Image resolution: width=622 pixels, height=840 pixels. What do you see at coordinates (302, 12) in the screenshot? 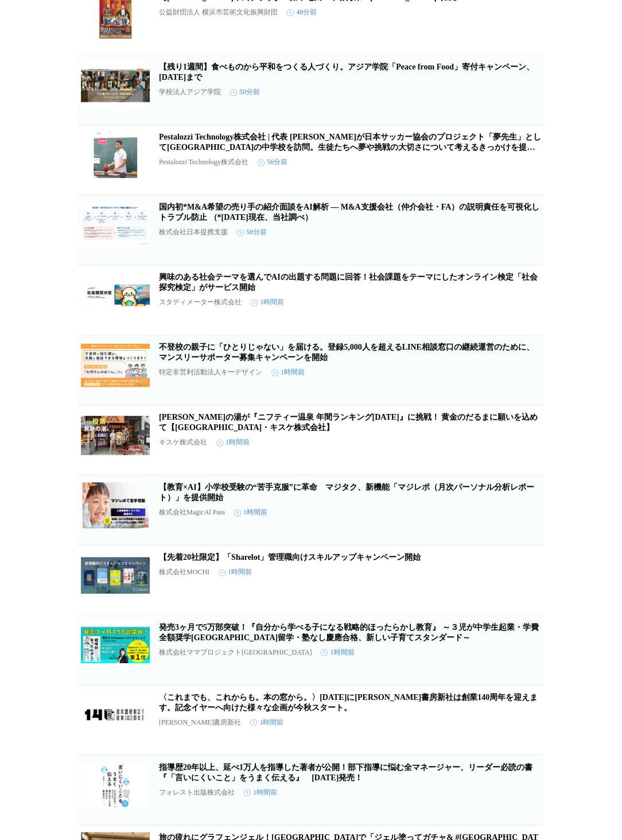
I see `time: 48分前` at bounding box center [302, 12].